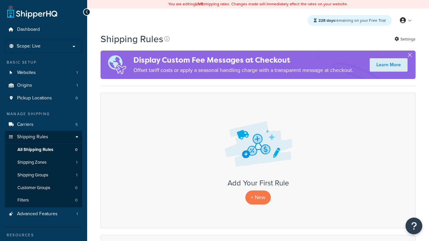 The height and width of the screenshot is (241, 429). What do you see at coordinates (350, 20) in the screenshot?
I see `div: remaining on your Free Trial` at bounding box center [350, 20].